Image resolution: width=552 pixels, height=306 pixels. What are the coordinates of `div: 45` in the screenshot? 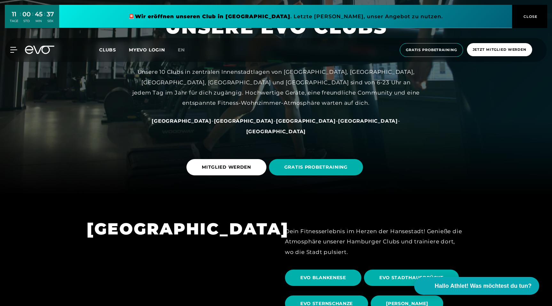 It's located at (39, 14).